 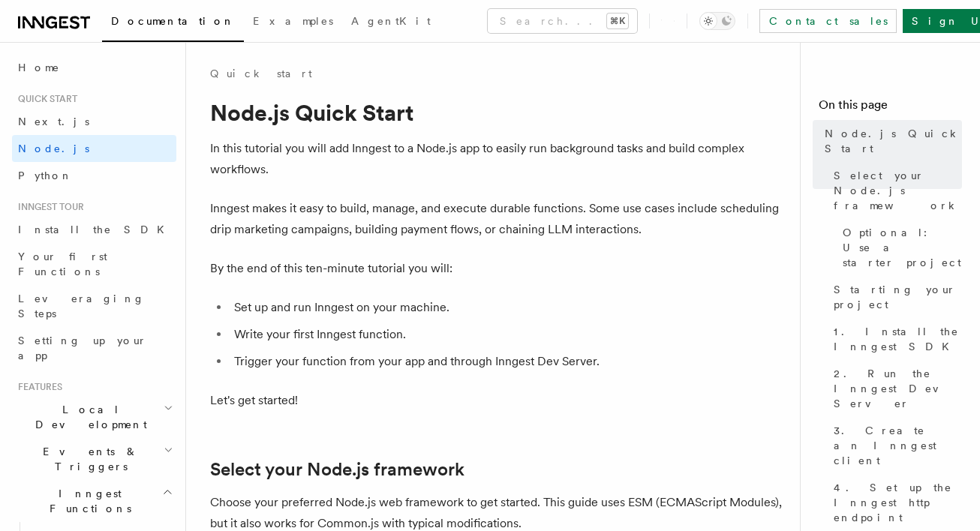 What do you see at coordinates (293, 22) in the screenshot?
I see `a: Examples` at bounding box center [293, 22].